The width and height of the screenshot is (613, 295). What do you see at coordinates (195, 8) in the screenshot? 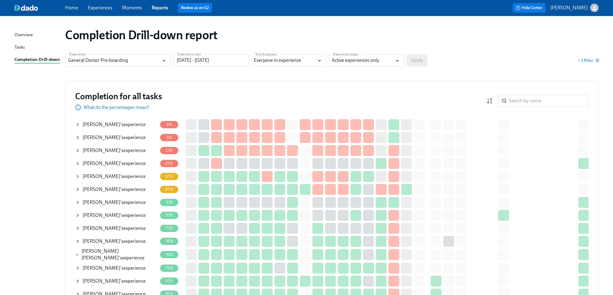
I see `a: Review us on G2` at bounding box center [195, 8].